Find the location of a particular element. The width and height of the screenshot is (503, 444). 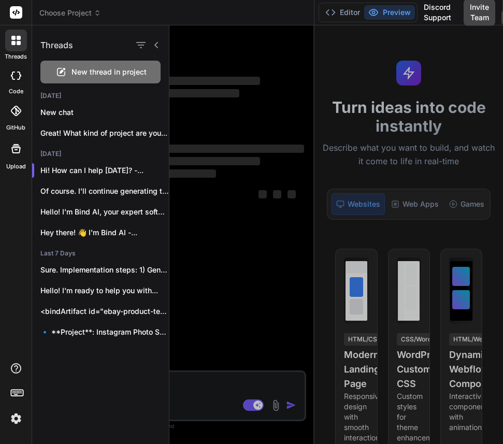

p: <bindArtifact id="ebay-product-templates" title="eBay Product HTML Templates"> <bindAction... is located at coordinates (105, 312).